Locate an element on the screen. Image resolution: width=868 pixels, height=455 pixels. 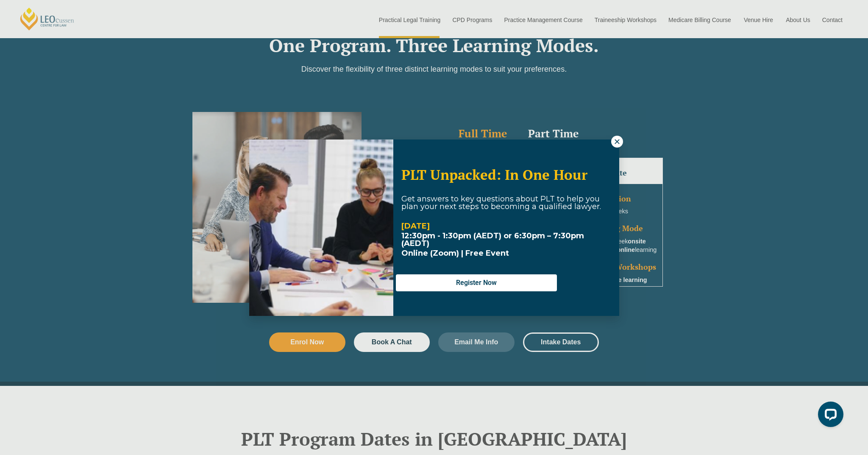
img: Woman in yellow blouse holding folders looking to the right and smiling is located at coordinates (321, 228).